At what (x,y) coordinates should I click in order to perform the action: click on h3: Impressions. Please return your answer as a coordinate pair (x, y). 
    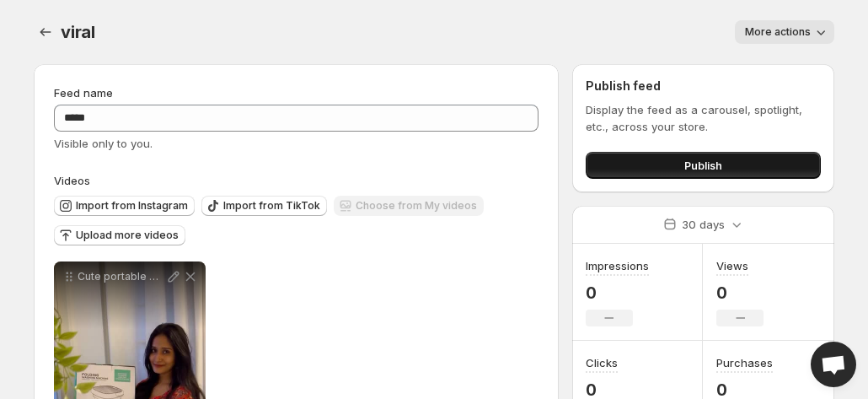
    Looking at the image, I should click on (616, 266).